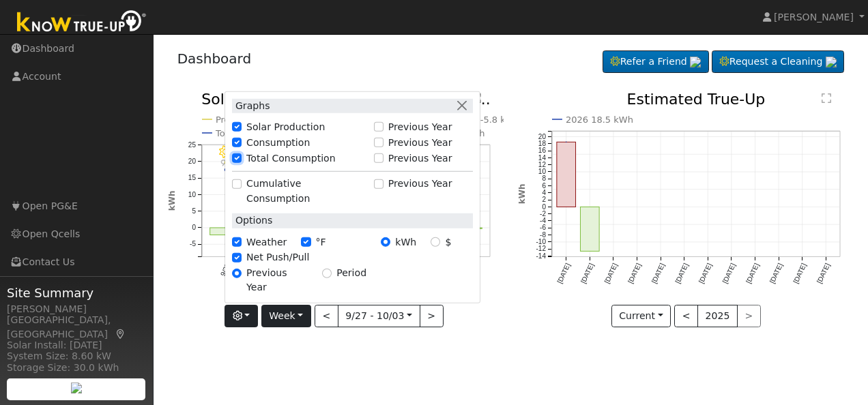 The height and width of the screenshot is (405, 868). I want to click on text: -4, so click(542, 220).